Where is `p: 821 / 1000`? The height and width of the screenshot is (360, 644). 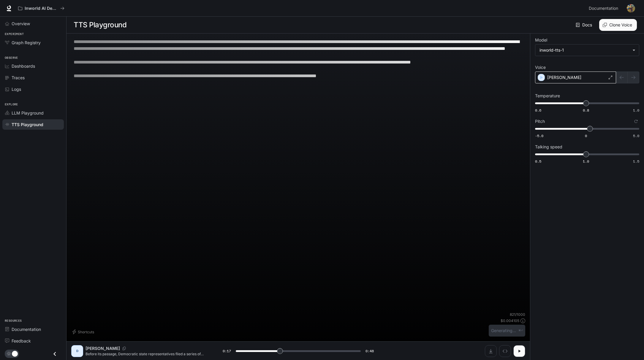 p: 821 / 1000 is located at coordinates (517, 314).